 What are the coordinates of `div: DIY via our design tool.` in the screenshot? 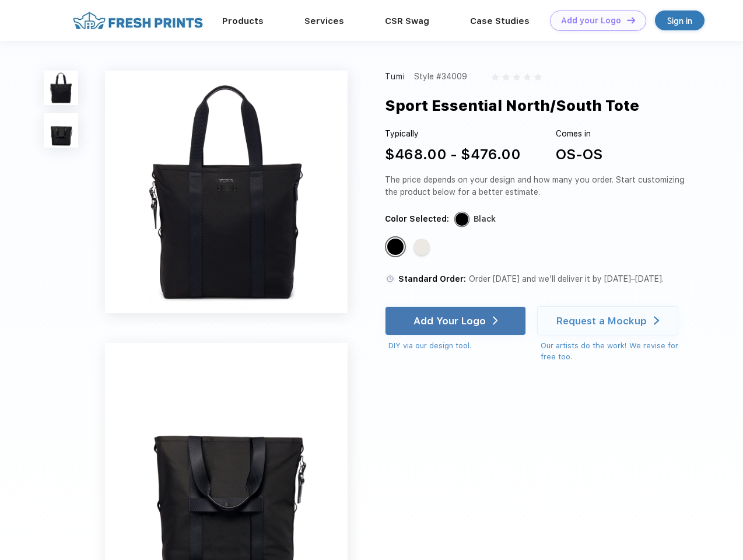 It's located at (457, 345).